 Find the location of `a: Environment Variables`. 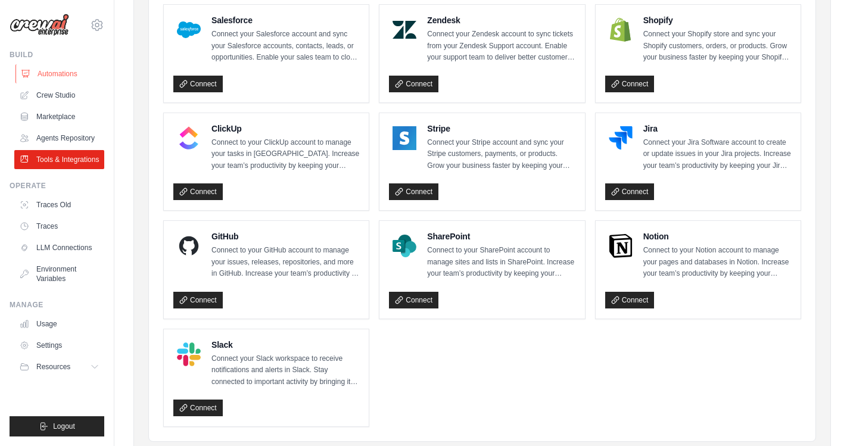

a: Environment Variables is located at coordinates (59, 274).